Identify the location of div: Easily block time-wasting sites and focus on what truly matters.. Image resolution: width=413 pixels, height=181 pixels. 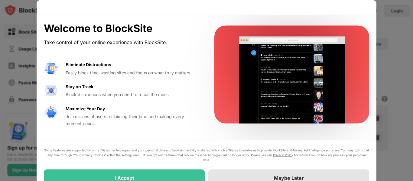
(133, 73).